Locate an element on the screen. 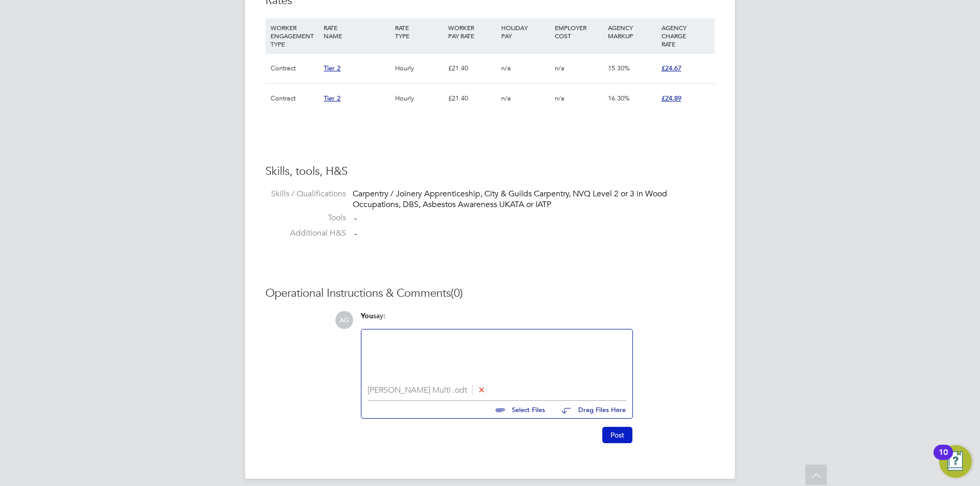  span: £24.67 is located at coordinates (671, 68).